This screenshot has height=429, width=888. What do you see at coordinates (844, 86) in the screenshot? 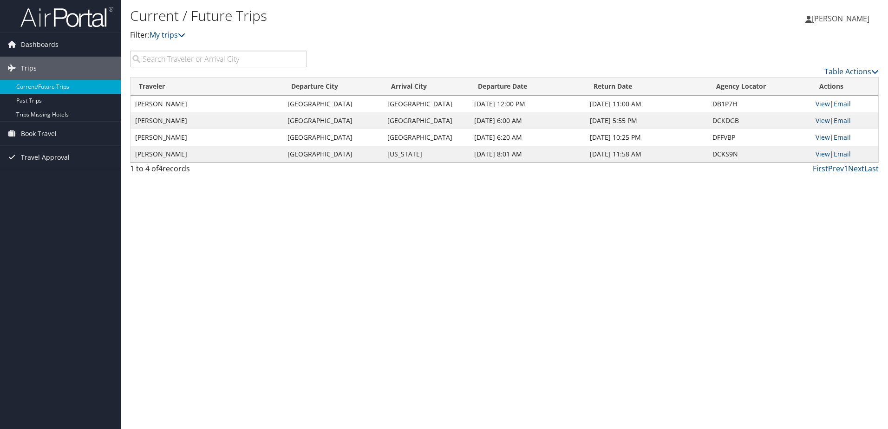
I see `th: Actions` at bounding box center [844, 86].